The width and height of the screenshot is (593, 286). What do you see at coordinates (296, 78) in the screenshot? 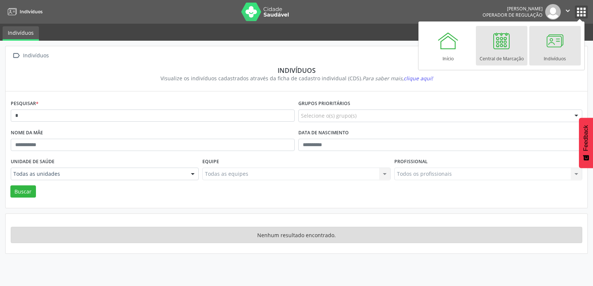
I see `div: Visualize os indivíduos cadastrados através da ficha de cadastro individual (CDS).` at bounding box center [296, 78].